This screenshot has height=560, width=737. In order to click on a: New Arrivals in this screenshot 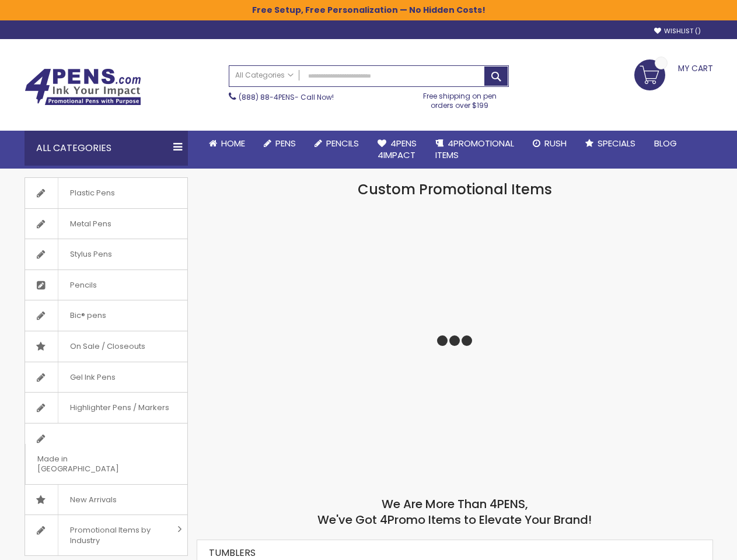, I will do `click(106, 500)`.